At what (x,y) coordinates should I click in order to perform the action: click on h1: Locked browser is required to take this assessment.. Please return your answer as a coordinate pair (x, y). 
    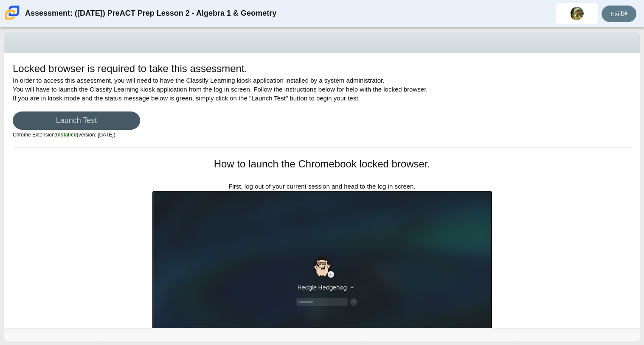
    Looking at the image, I should click on (130, 69).